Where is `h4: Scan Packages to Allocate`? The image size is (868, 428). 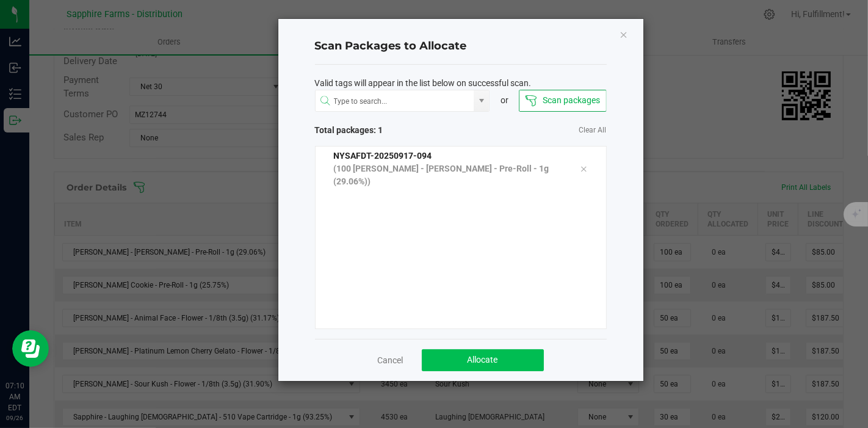 h4: Scan Packages to Allocate is located at coordinates (461, 46).